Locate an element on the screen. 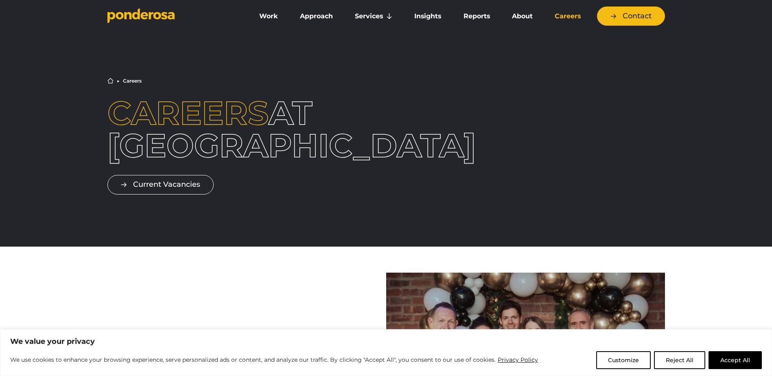 This screenshot has width=772, height=376. p: We use cookies to enhance your browsing experience, serve personalized ads or content, and analyz... is located at coordinates (274, 360).